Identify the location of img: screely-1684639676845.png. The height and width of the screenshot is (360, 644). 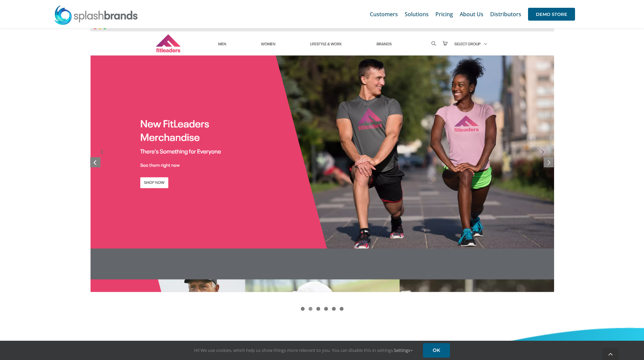
(322, 158).